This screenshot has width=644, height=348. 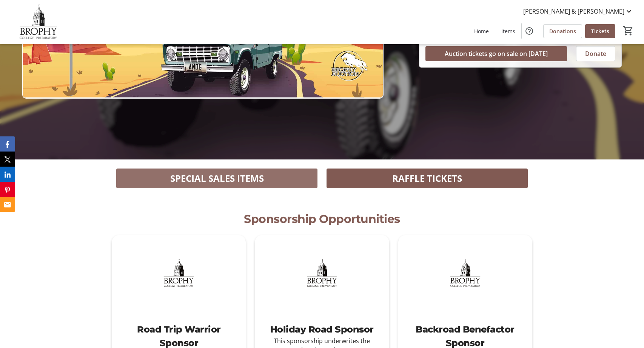 I want to click on a: Items, so click(x=508, y=31).